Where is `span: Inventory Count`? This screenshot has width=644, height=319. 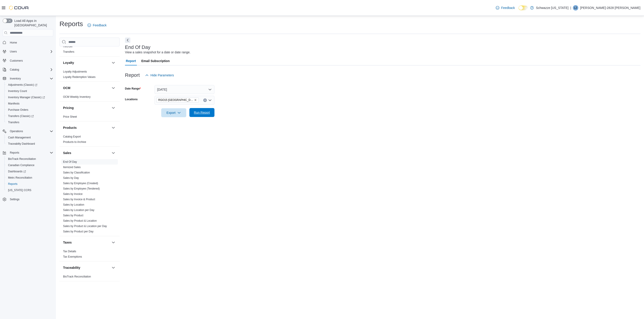
span: Inventory Count is located at coordinates (17, 91).